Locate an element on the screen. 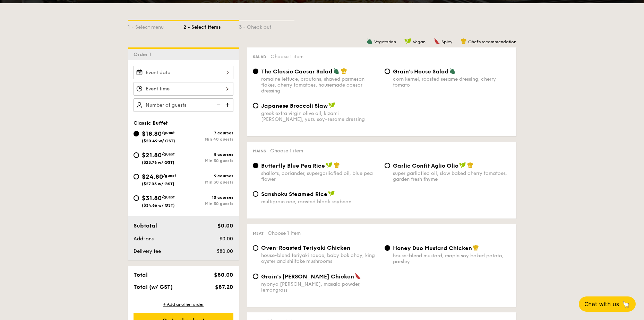 The width and height of the screenshot is (644, 320). div: 2 - Select items is located at coordinates (211, 26).